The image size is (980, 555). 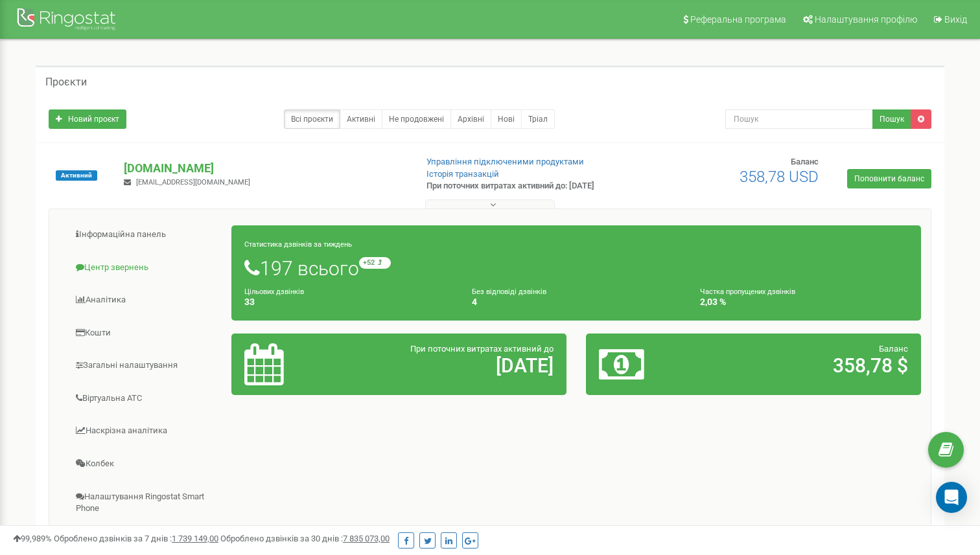 What do you see at coordinates (892, 119) in the screenshot?
I see `button: Пошук` at bounding box center [892, 119].